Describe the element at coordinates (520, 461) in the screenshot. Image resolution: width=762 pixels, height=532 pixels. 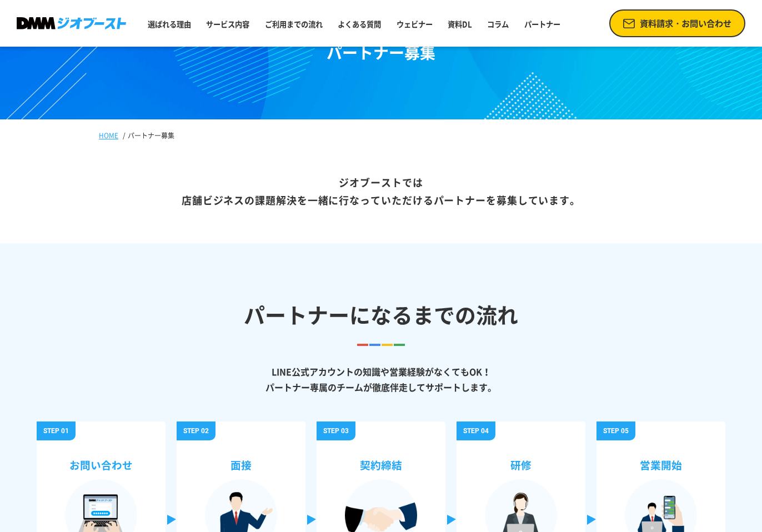
I see `h3: 研修` at that location.